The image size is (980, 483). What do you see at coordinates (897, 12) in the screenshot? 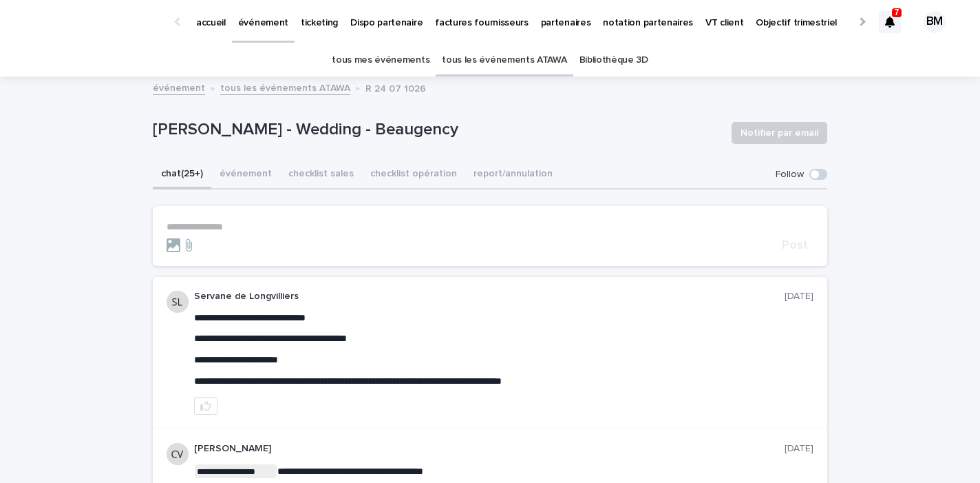
I see `p: 7` at bounding box center [897, 12].